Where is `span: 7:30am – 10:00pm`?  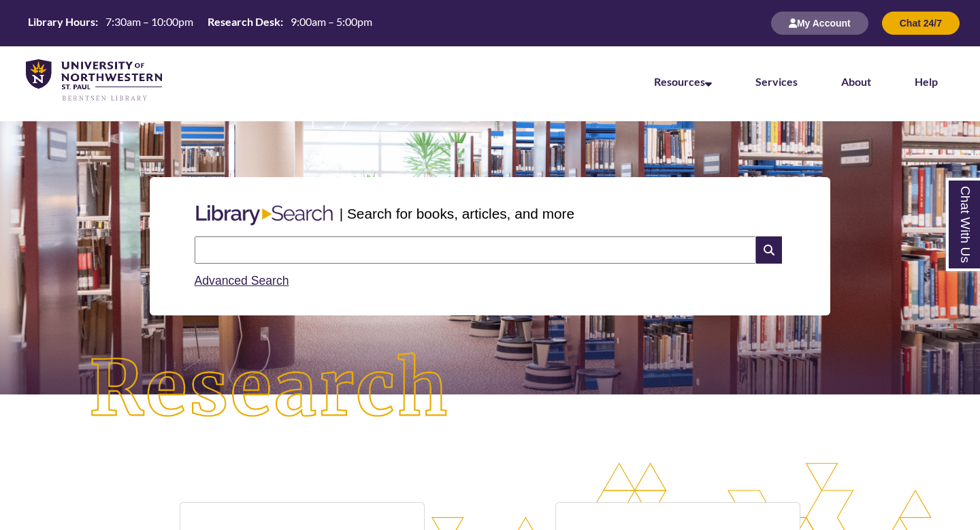 span: 7:30am – 10:00pm is located at coordinates (149, 21).